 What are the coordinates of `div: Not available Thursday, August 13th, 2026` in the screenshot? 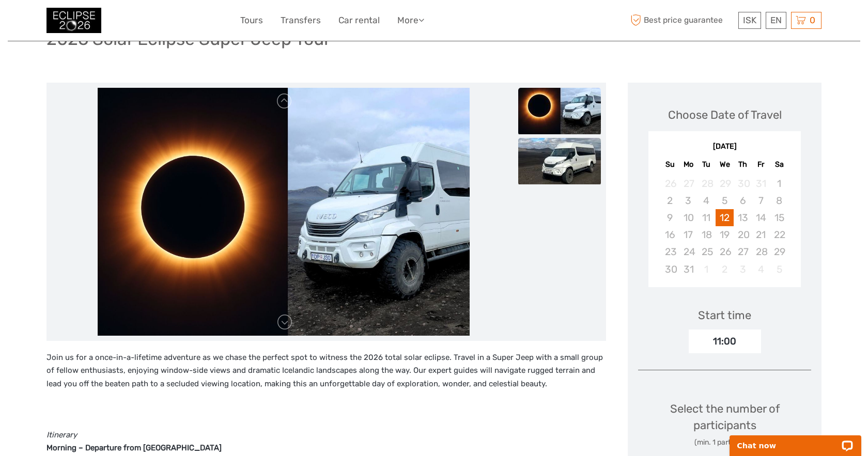 It's located at (743, 217).